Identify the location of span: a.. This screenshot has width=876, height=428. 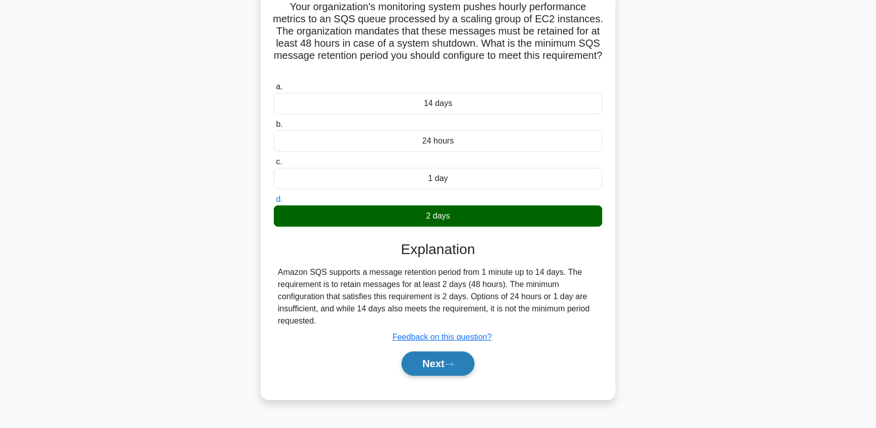
(279, 86).